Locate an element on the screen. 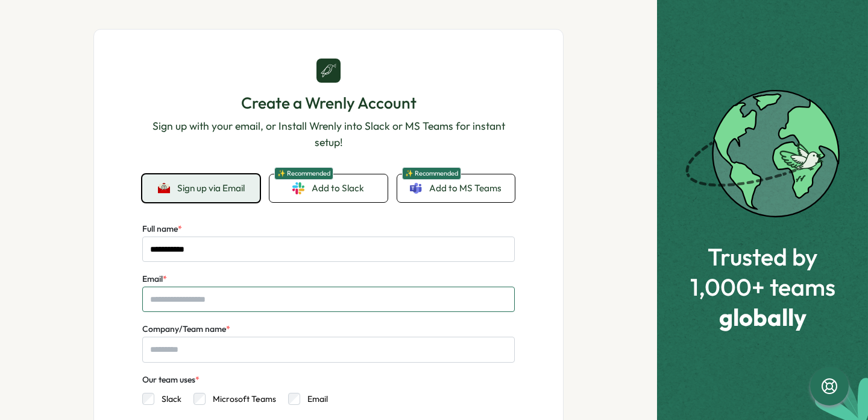 This screenshot has height=420, width=868. span: Sign up via Email is located at coordinates (211, 188).